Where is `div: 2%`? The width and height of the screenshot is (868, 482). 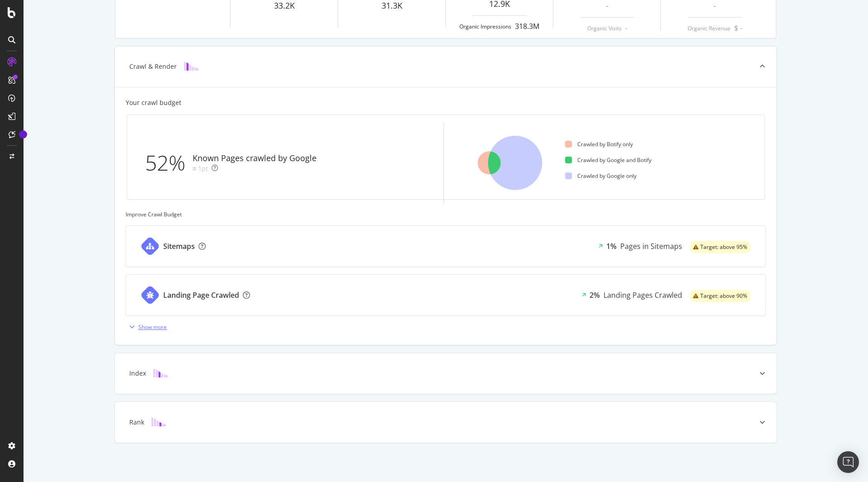 div: 2% is located at coordinates (595, 295).